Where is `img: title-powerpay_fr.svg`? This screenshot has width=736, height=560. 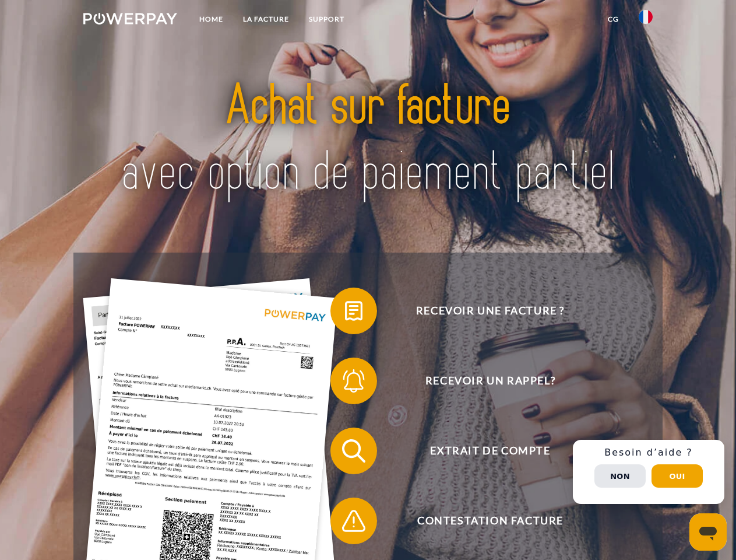
img: title-powerpay_fr.svg is located at coordinates (368, 140).